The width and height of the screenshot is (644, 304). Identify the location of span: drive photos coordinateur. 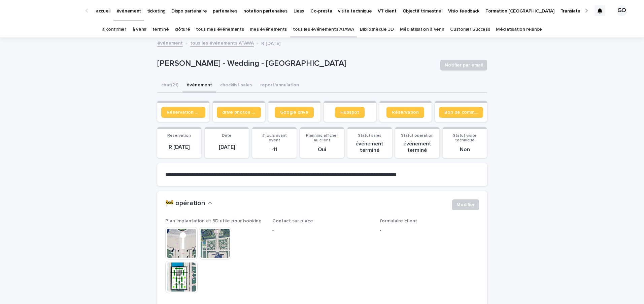
(239, 112).